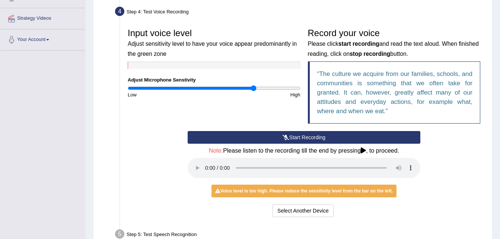 Image resolution: width=500 pixels, height=239 pixels. Describe the element at coordinates (216, 151) in the screenshot. I see `span: Note:` at that location.